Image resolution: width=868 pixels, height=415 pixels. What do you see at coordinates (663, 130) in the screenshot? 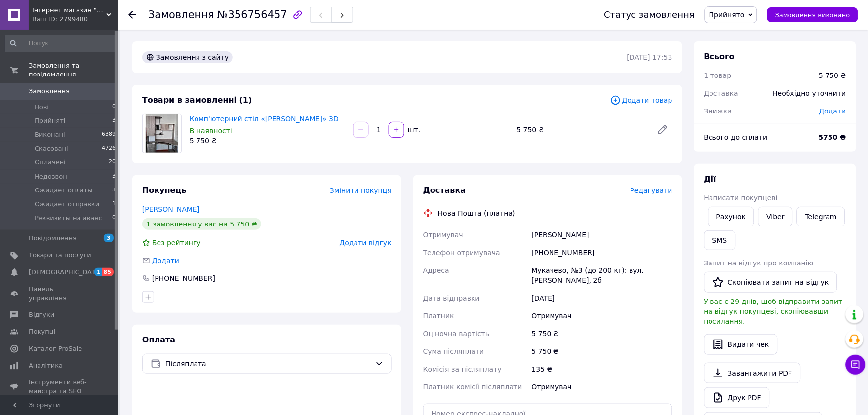
I see `a: Редагувати` at bounding box center [663, 130].